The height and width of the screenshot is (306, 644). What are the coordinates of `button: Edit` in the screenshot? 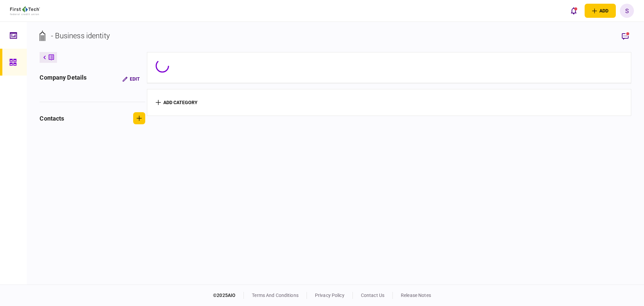 It's located at (131, 79).